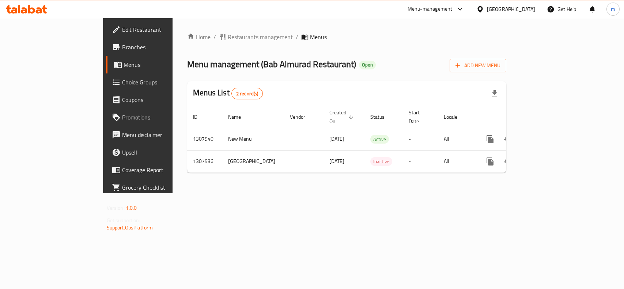 This screenshot has width=624, height=289. I want to click on span: Promotions, so click(162, 117).